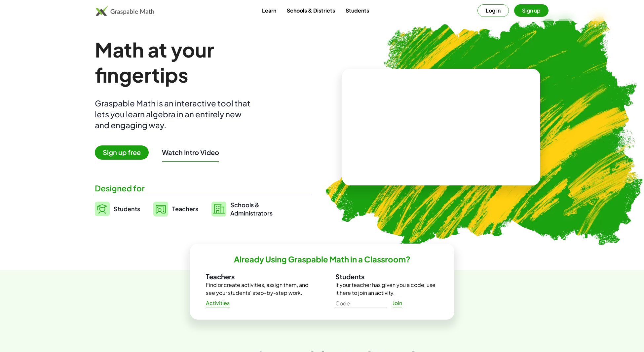  Describe the element at coordinates (174, 114) in the screenshot. I see `div: Graspable Math is an interactive tool that lets you learn algebra in an entirely new and engaging...` at that location.